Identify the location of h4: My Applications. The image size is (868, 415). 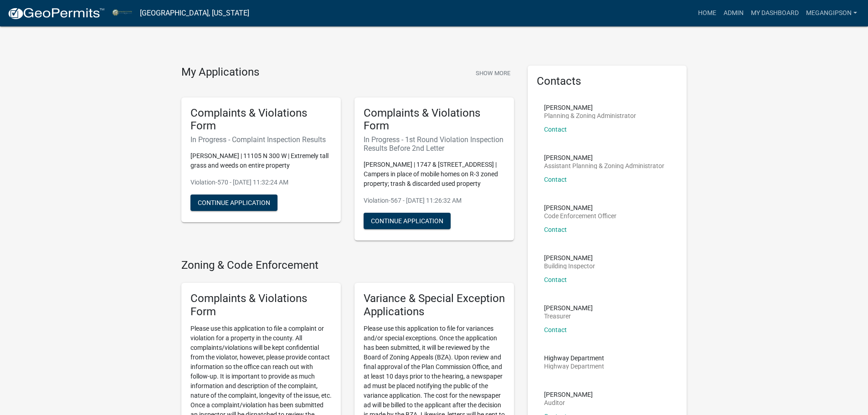
(220, 73).